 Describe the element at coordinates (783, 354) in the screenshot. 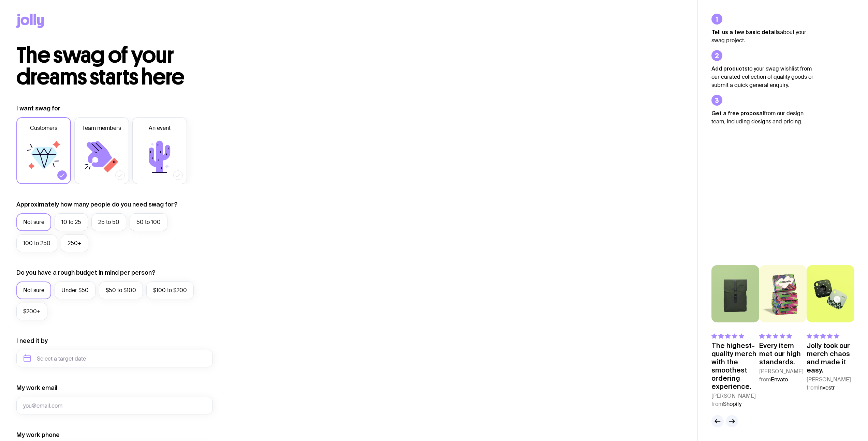

I see `p: Every item met our high standards.` at that location.